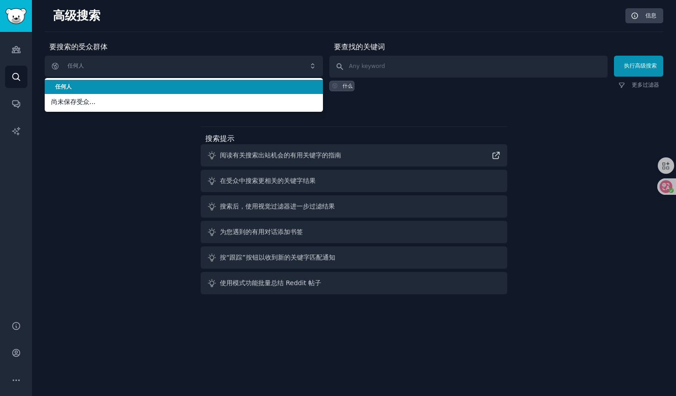  I want to click on ul: 任何人, so click(184, 95).